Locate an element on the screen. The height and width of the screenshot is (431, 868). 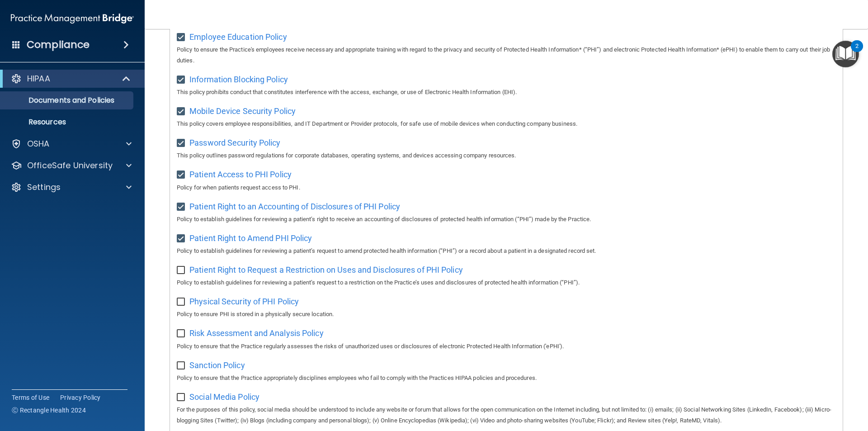
a: HIPAA is located at coordinates (71, 79).